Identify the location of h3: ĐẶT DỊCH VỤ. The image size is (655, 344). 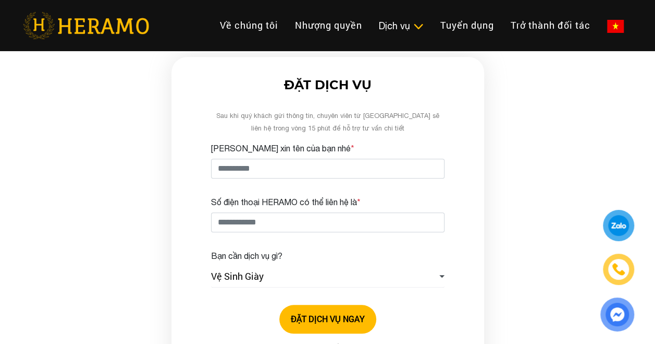
(328, 85).